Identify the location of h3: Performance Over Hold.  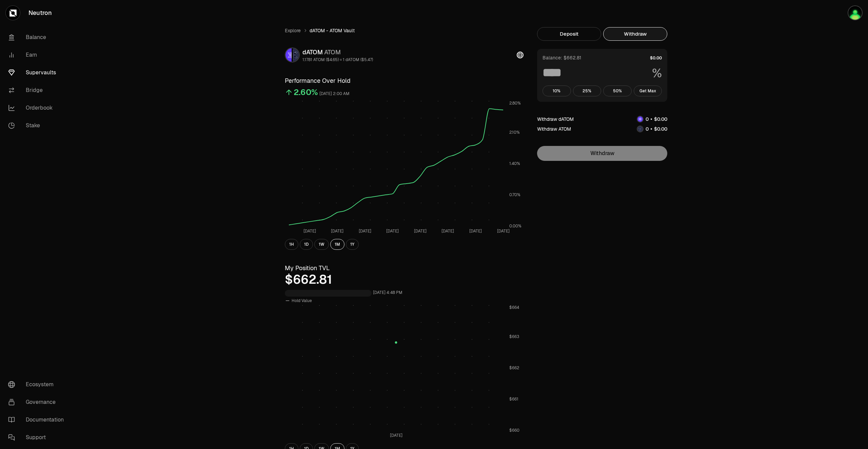
(404, 81).